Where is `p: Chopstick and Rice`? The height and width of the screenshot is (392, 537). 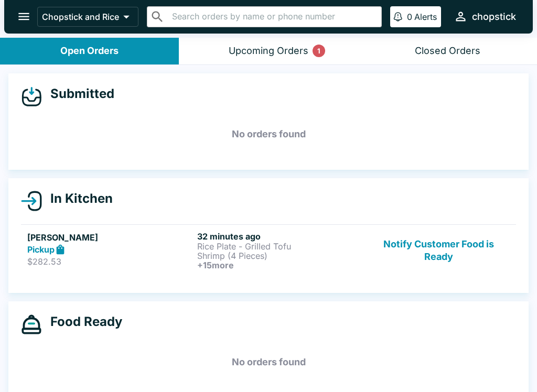
p: Chopstick and Rice is located at coordinates (80, 17).